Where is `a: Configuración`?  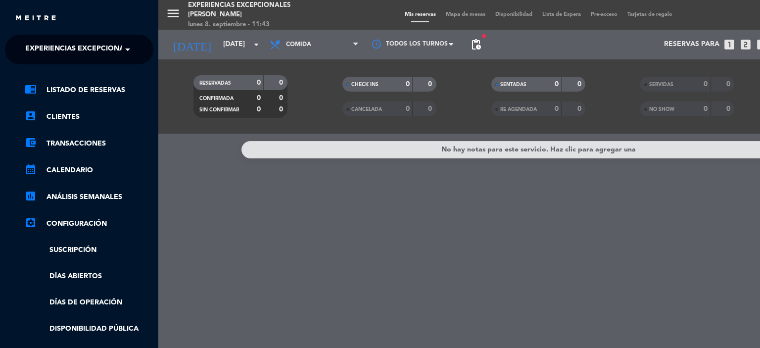 a: Configuración is located at coordinates (89, 224).